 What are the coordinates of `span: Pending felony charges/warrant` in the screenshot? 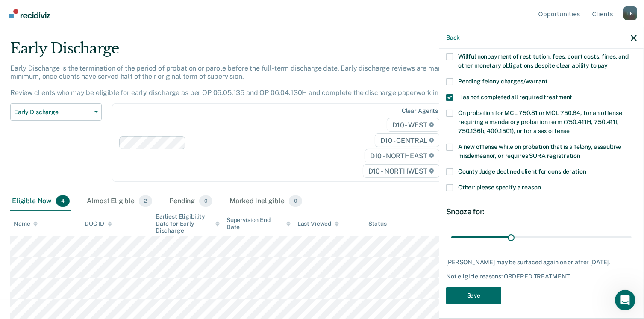 It's located at (503, 81).